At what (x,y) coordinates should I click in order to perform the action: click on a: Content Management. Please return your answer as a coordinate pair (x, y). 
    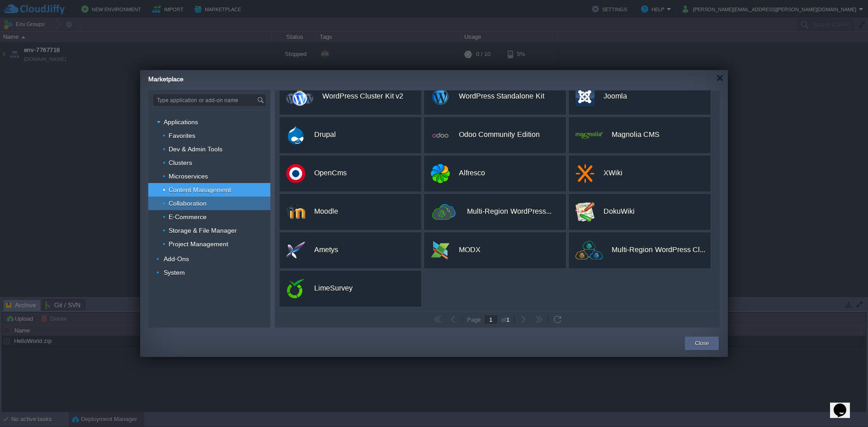
    Looking at the image, I should click on (200, 190).